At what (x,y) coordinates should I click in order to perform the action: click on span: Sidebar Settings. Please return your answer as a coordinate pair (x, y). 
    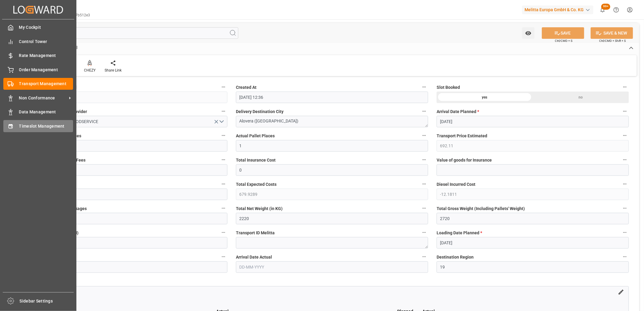
    Looking at the image, I should click on (47, 301).